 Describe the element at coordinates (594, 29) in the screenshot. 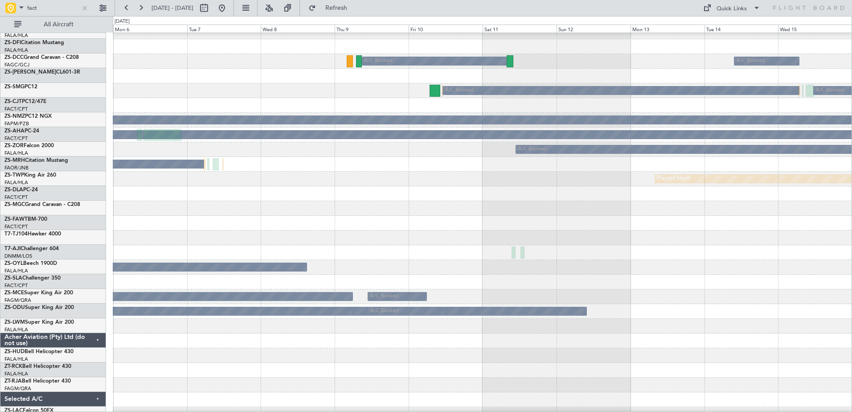

I see `div: Sun 12` at that location.